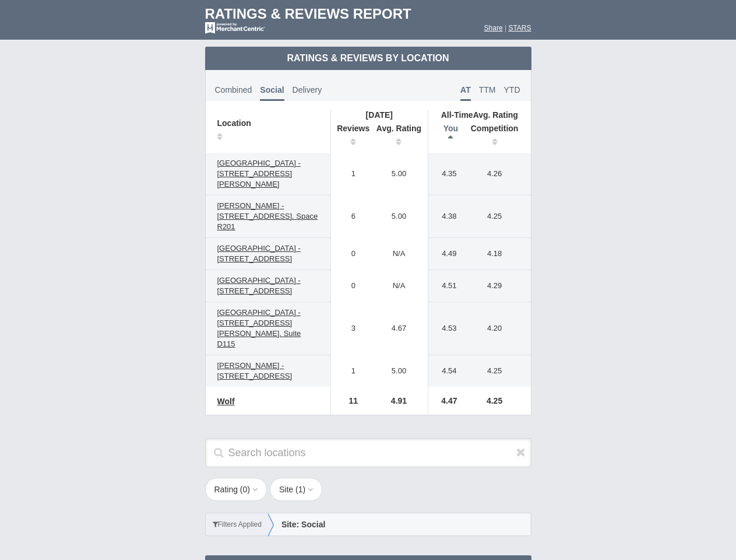  Describe the element at coordinates (466, 93) in the screenshot. I see `span: AT` at that location.